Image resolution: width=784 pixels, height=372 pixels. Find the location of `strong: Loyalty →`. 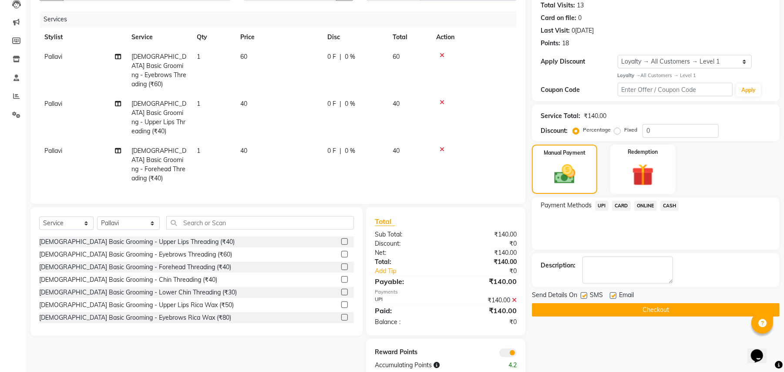

strong: Loyalty → is located at coordinates (629, 75).